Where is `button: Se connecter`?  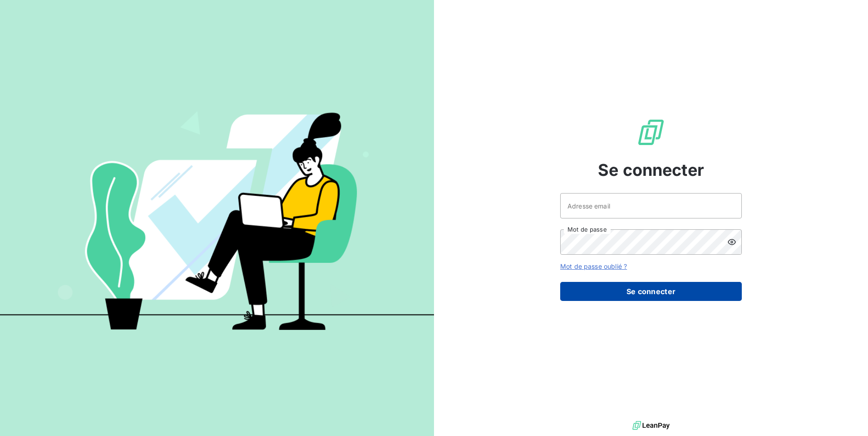
button: Se connecter is located at coordinates (651, 291).